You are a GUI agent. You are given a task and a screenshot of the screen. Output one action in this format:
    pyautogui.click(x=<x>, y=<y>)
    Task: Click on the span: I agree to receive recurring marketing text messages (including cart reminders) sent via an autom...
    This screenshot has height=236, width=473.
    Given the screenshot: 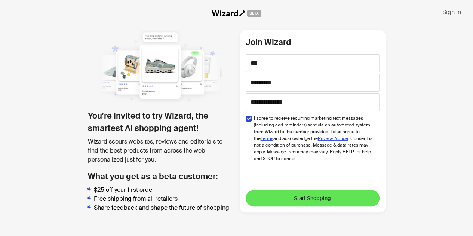 What is the action you would take?
    pyautogui.click(x=313, y=138)
    